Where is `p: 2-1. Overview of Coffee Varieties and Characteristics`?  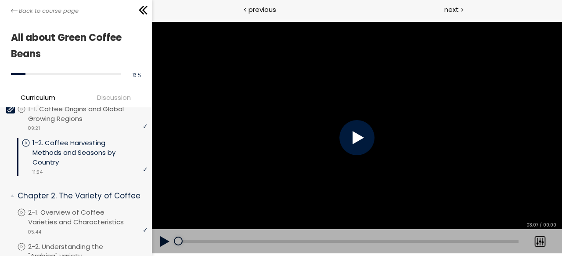 p: 2-1. Overview of Coffee Varieties and Characteristics is located at coordinates (88, 217).